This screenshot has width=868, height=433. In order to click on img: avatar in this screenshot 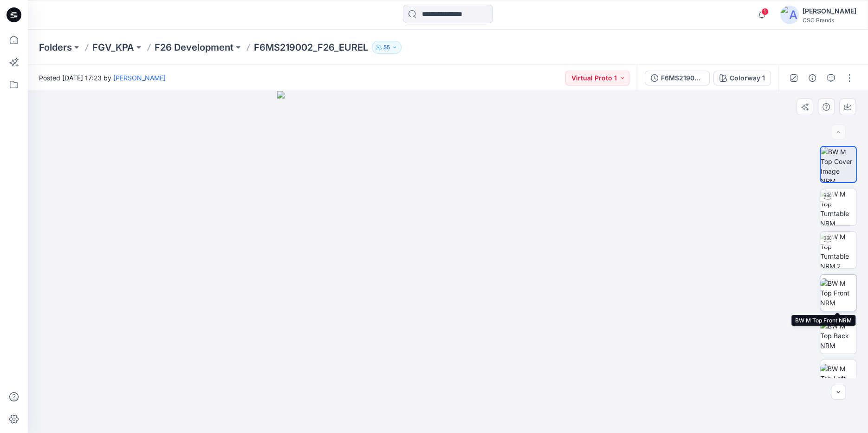, I will do `click(790, 14)`.